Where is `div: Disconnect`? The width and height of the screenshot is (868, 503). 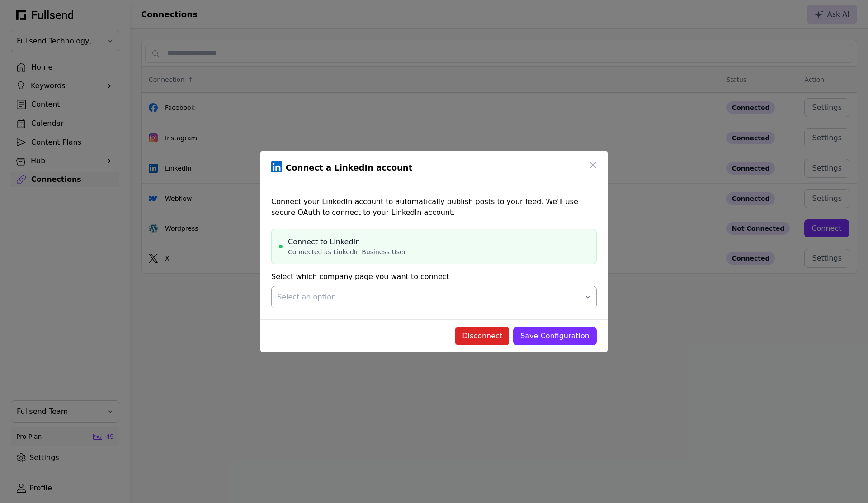
div: Disconnect is located at coordinates (482, 336).